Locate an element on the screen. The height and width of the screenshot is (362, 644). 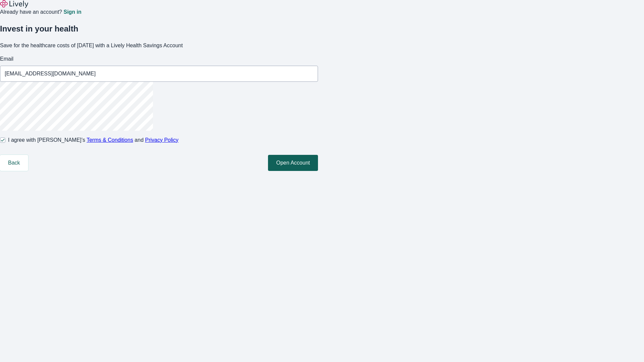
a: Privacy Policy is located at coordinates (162, 140).